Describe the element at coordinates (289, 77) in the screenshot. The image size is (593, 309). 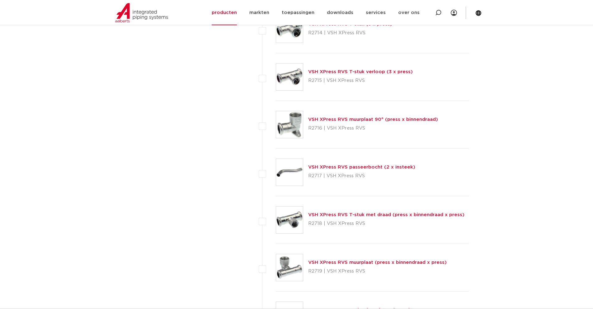
I see `img: Thumbnail for VSH XPress RVS T-stuk verloop (3 x press)` at that location.